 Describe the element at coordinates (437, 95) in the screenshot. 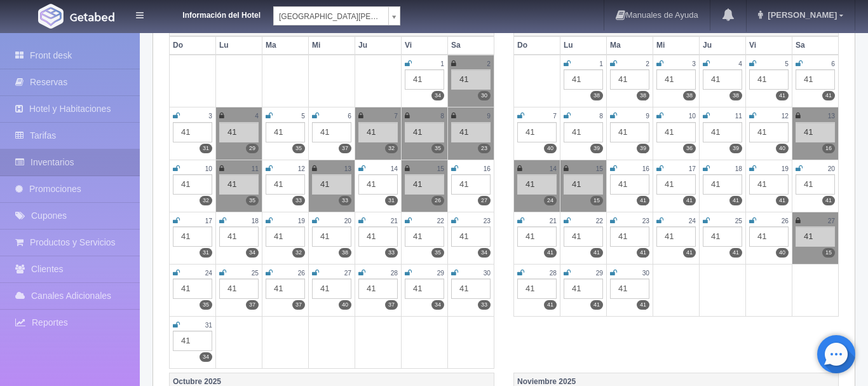

I see `label: 34` at that location.